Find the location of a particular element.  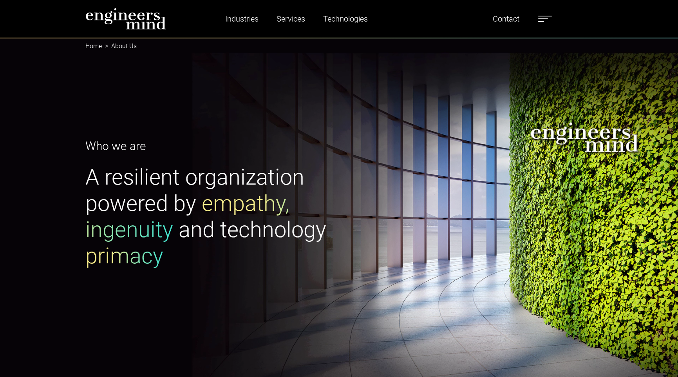

h1: A resilient organization powered by and technology is located at coordinates (210, 217).